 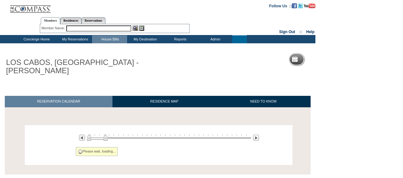 What do you see at coordinates (309, 5) in the screenshot?
I see `a: Subscribe to our YouTube Channel` at bounding box center [309, 5].